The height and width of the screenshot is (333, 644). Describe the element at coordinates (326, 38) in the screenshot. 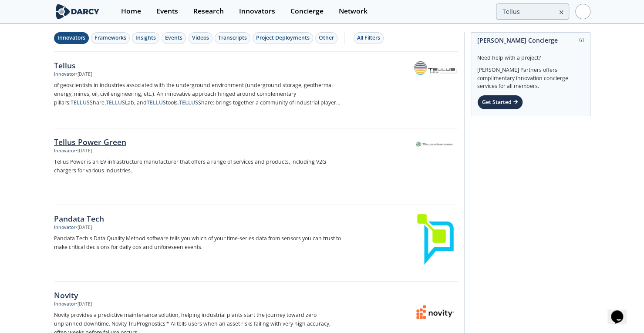

I see `button: Other` at that location.